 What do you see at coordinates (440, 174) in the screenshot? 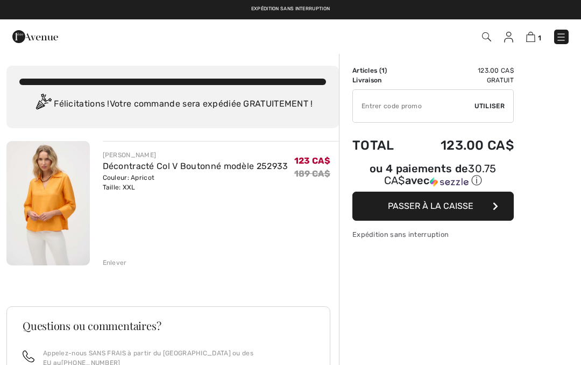
I see `span: 30.75 CA$` at bounding box center [440, 174].